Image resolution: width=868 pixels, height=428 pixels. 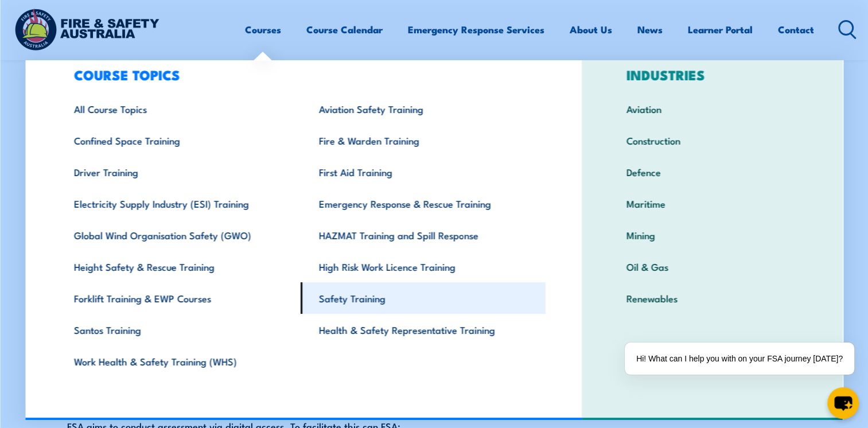 What do you see at coordinates (591, 29) in the screenshot?
I see `a: About Us` at bounding box center [591, 29].